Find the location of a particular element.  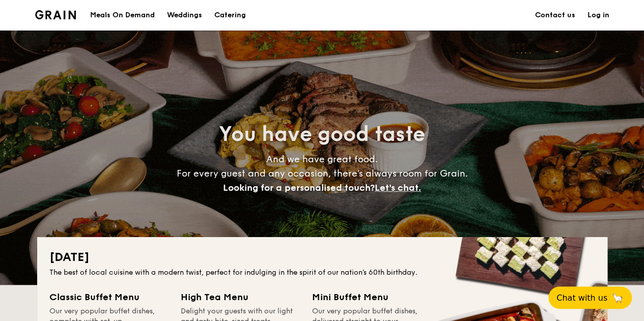

div: The best of local cuisine with a modern twist, perfect for indulging in the spirit of our nation’... is located at coordinates (322, 273).